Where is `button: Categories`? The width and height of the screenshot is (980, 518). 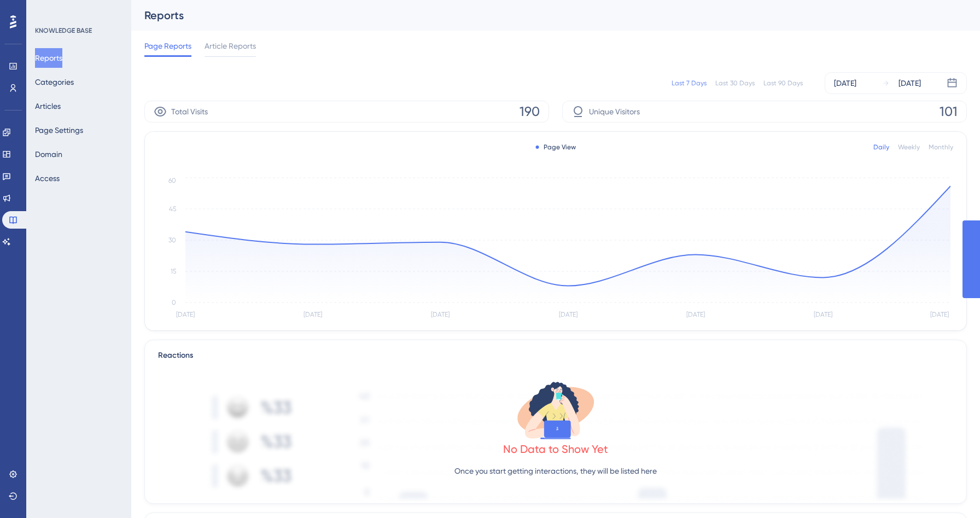
button: Categories is located at coordinates (55, 82).